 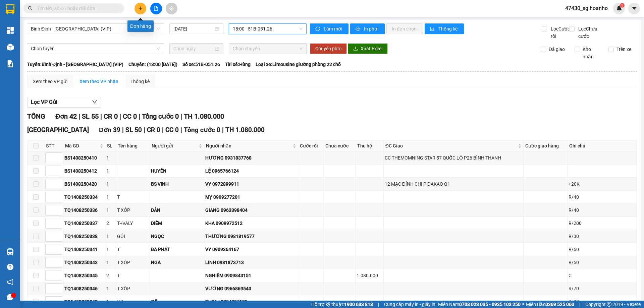 What do you see at coordinates (133, 146) in the screenshot?
I see `th: Tên hàng` at bounding box center [133, 146].